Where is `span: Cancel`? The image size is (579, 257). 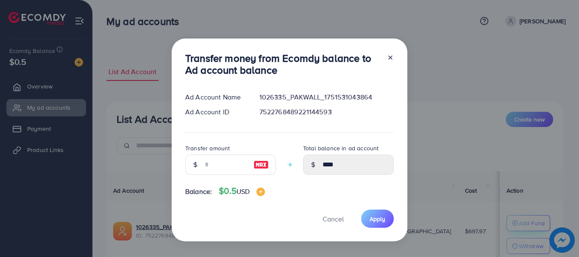
span: Cancel is located at coordinates (333, 219).